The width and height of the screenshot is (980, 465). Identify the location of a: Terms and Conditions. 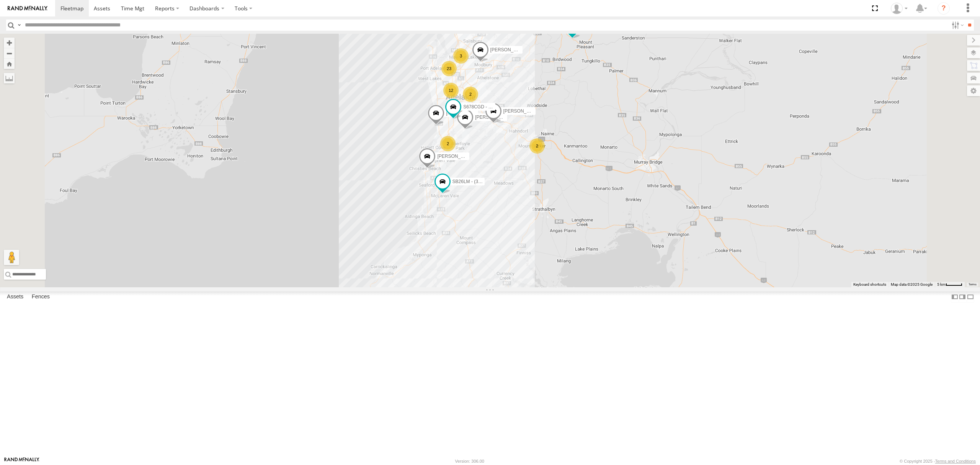
(955, 461).